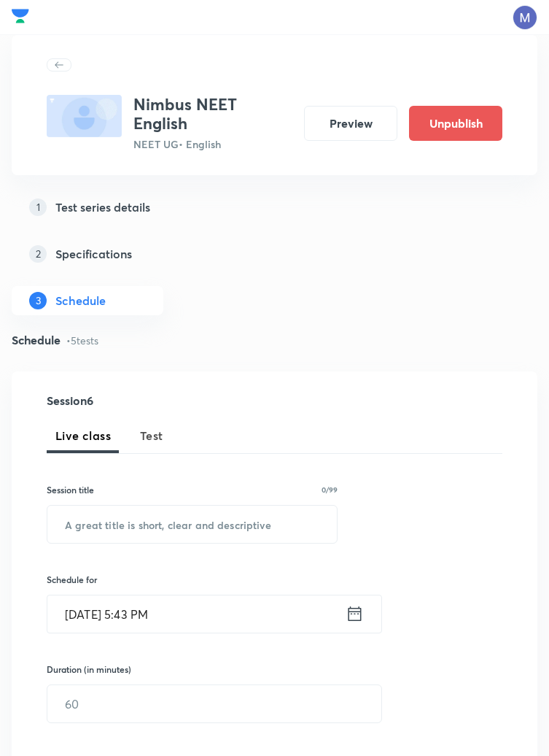  Describe the element at coordinates (21, 18) in the screenshot. I see `a: Company Logo` at that location.